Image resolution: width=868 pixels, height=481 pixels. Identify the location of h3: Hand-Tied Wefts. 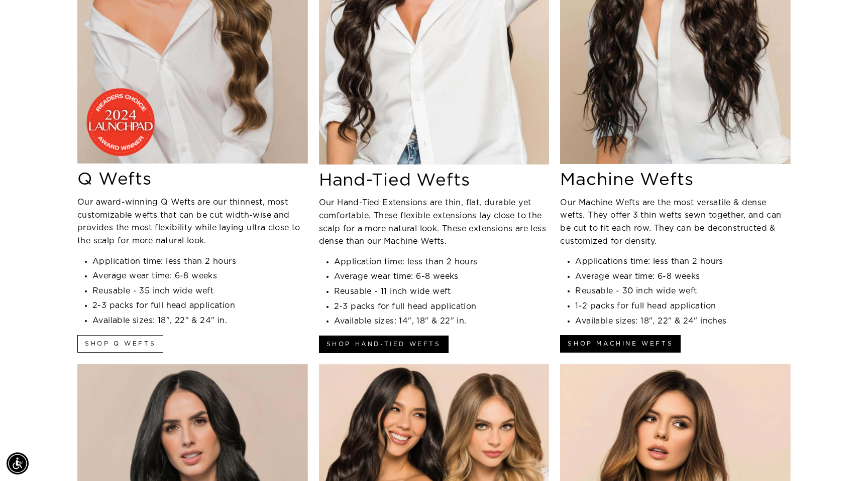
(434, 180).